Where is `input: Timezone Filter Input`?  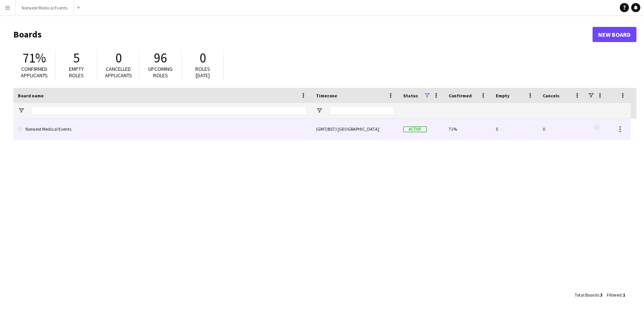
input: Timezone Filter Input is located at coordinates (362, 110).